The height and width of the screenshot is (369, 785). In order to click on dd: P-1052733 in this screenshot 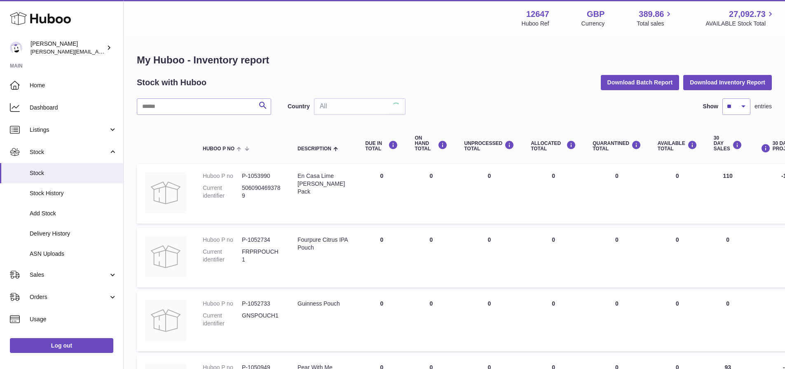, I will do `click(261, 304)`.